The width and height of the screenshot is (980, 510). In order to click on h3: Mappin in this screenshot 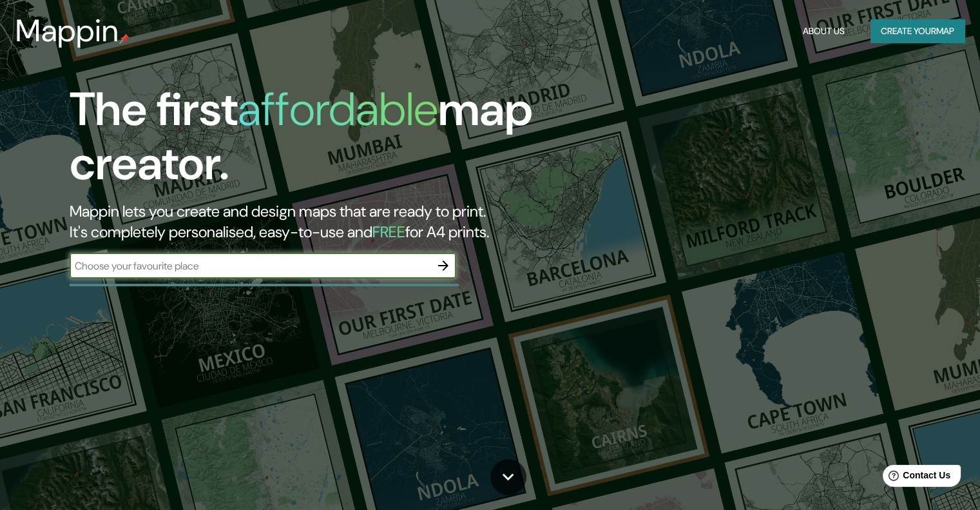, I will do `click(67, 31)`.